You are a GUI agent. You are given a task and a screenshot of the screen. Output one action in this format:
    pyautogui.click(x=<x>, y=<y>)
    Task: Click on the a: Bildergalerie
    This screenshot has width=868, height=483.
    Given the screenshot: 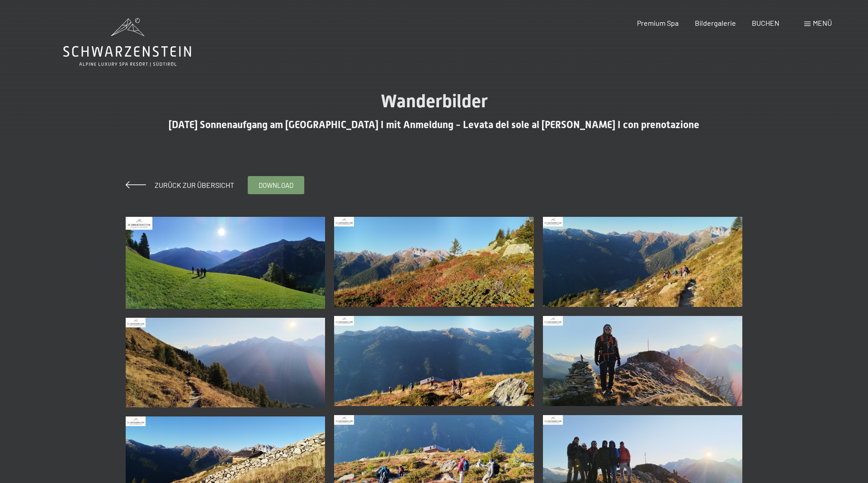 What is the action you would take?
    pyautogui.click(x=715, y=22)
    